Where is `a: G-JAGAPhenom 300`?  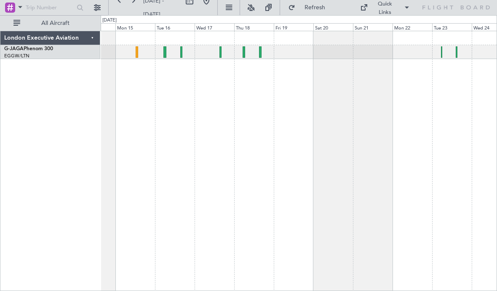 a: G-JAGAPhenom 300 is located at coordinates (29, 49).